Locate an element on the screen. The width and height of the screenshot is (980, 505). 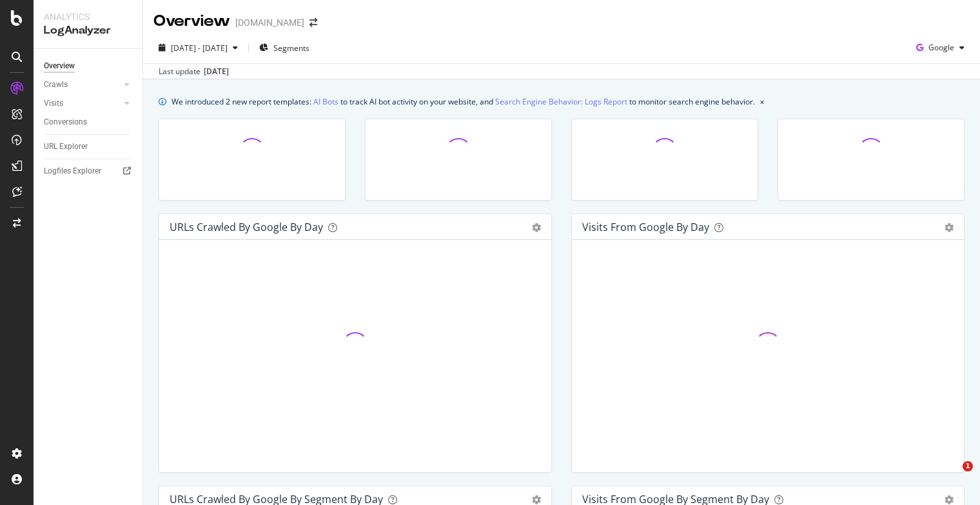
div: URLs Crawled by Google by day is located at coordinates (246, 227).